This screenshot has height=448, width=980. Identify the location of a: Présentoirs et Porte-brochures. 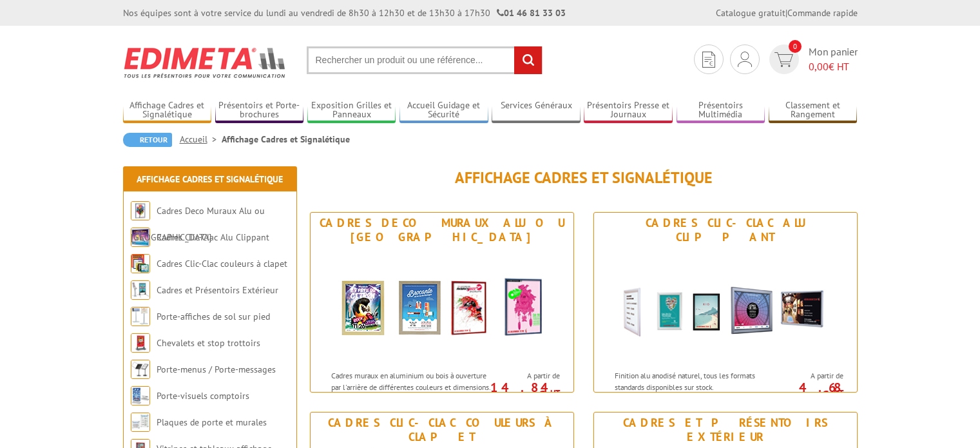
(260, 110).